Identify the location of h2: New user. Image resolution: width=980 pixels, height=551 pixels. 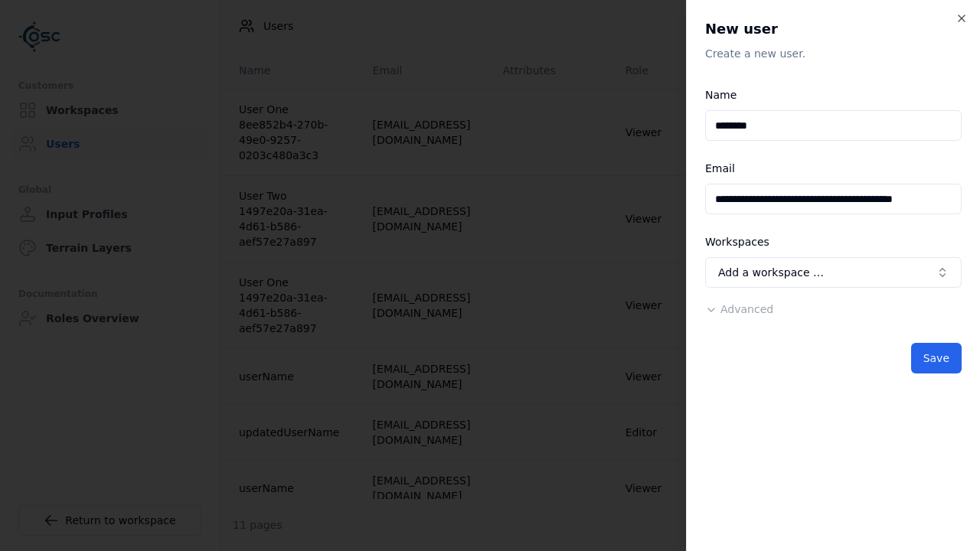
(832, 29).